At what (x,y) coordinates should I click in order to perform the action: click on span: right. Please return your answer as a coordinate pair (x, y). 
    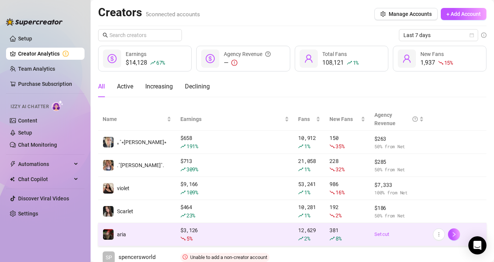
    Looking at the image, I should click on (454, 234).